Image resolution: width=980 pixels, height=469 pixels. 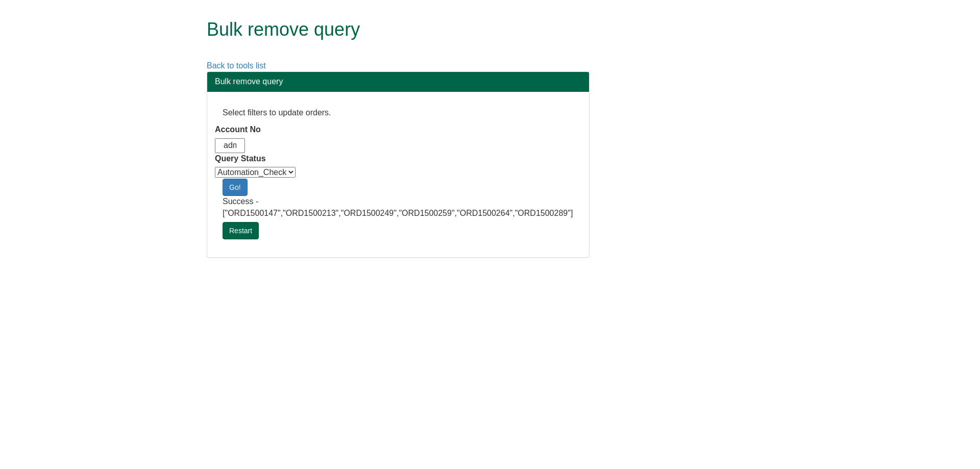 What do you see at coordinates (479, 30) in the screenshot?
I see `h1: Bulk remove query` at bounding box center [479, 30].